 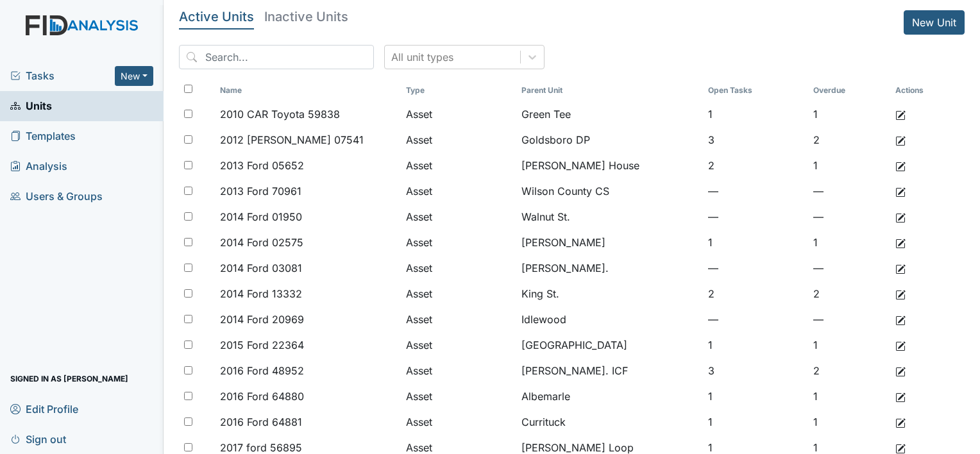 I want to click on span: 2010 CAR Toyota 59838, so click(x=279, y=114).